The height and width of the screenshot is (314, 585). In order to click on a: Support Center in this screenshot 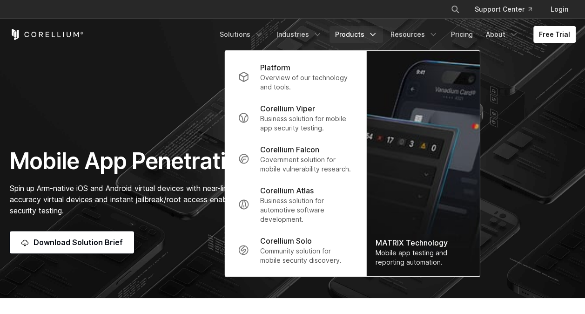, I will do `click(503, 9)`.